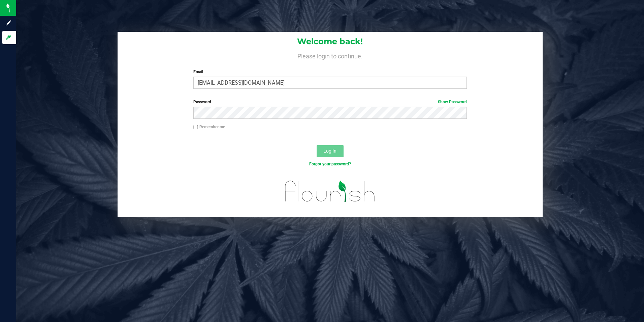 The width and height of the screenshot is (644, 322). Describe the element at coordinates (202, 102) in the screenshot. I see `span: Password` at that location.